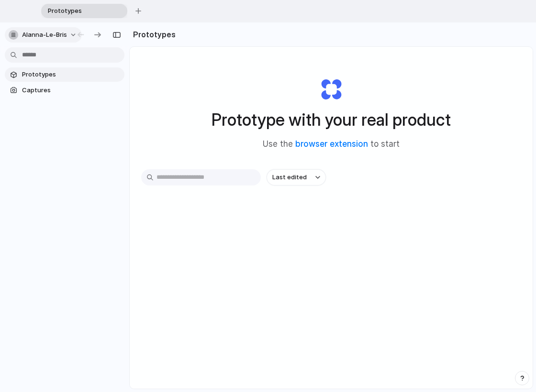  Describe the element at coordinates (43, 35) in the screenshot. I see `button: alanna-le-bris` at that location.